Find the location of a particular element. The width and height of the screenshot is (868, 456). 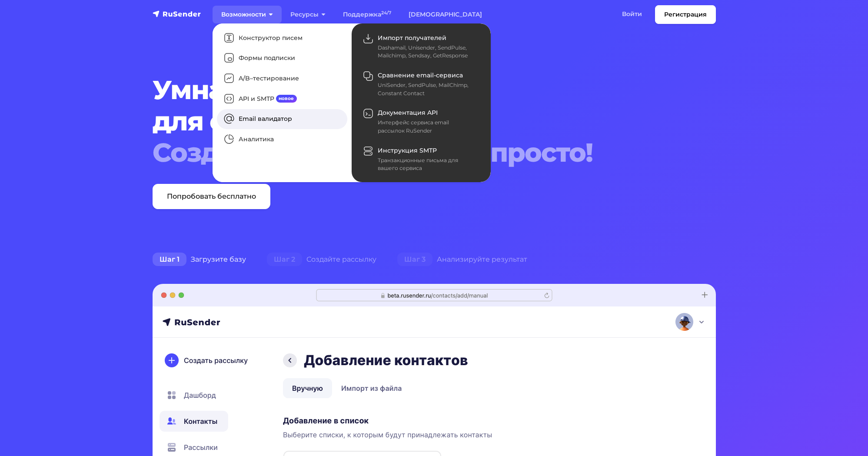

a: Формы подписки is located at coordinates (282, 58).